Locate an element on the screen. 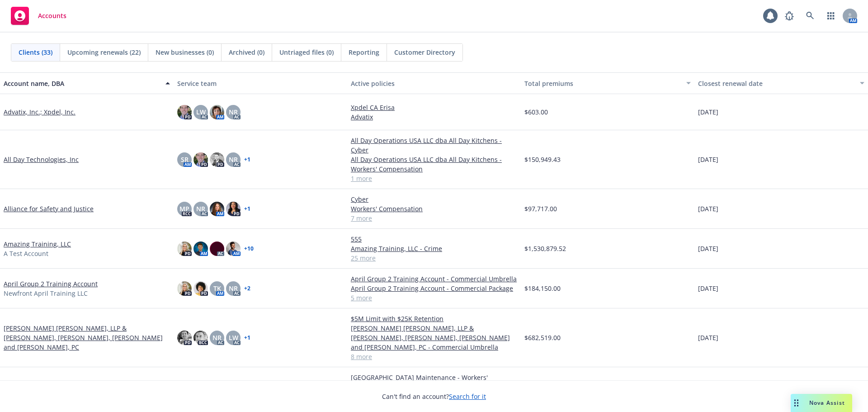 This screenshot has height=412, width=868. a: 5 more is located at coordinates (434, 298).